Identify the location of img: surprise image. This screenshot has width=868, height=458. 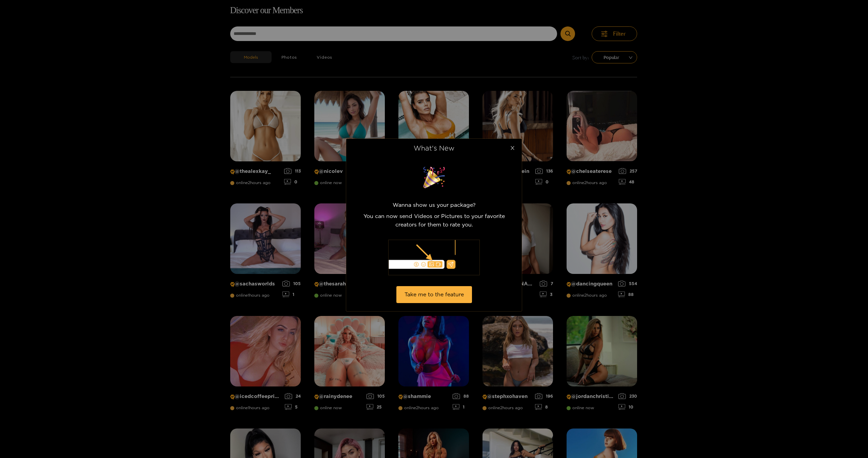
(434, 177).